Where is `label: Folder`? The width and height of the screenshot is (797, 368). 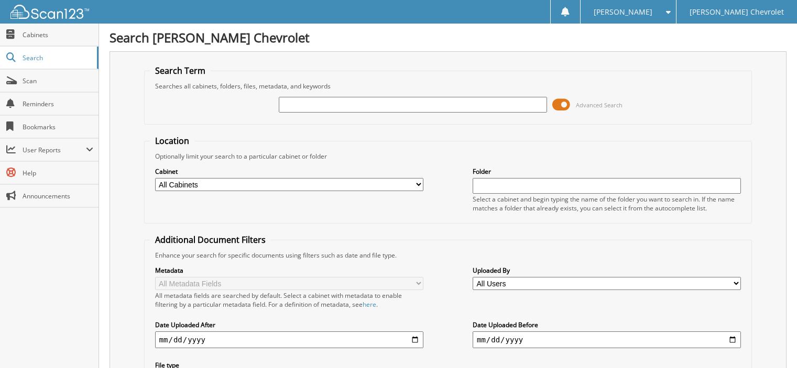 label: Folder is located at coordinates (607, 171).